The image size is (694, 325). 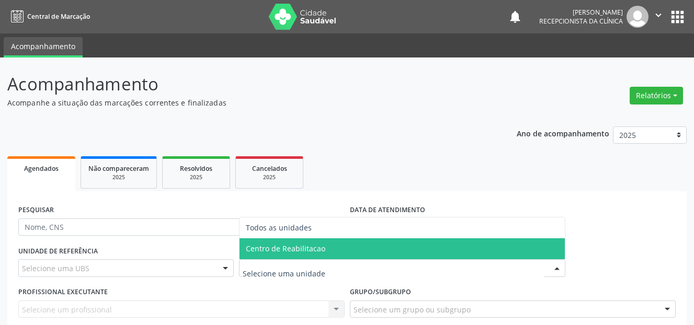 What do you see at coordinates (55, 268) in the screenshot?
I see `span: Selecione uma UBS` at bounding box center [55, 268].